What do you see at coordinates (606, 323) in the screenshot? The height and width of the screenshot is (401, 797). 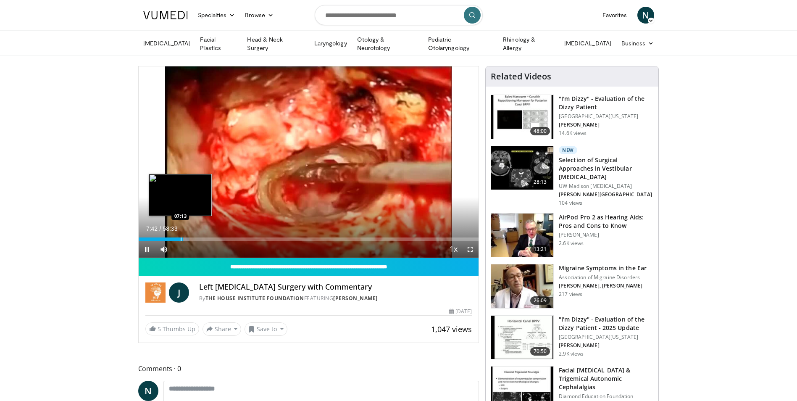 I see `h3: "I'm Dizzy" - Evaluation of the Dizzy Patient - 2025 Update` at bounding box center [606, 323].